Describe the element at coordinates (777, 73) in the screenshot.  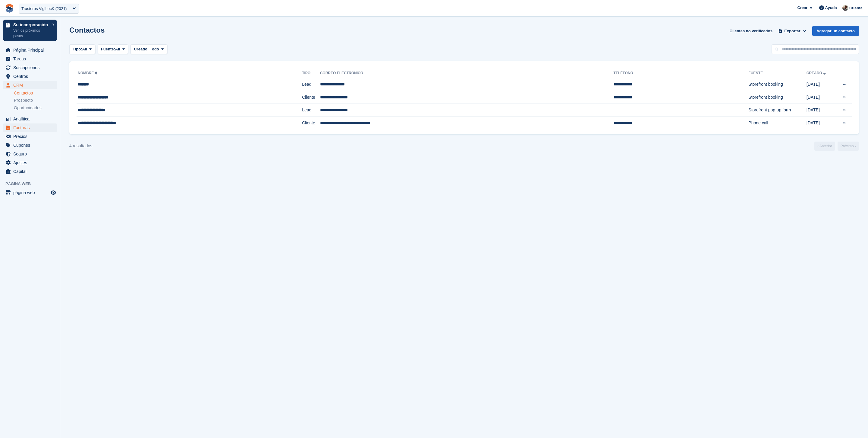
I see `th: Fuente` at that location.